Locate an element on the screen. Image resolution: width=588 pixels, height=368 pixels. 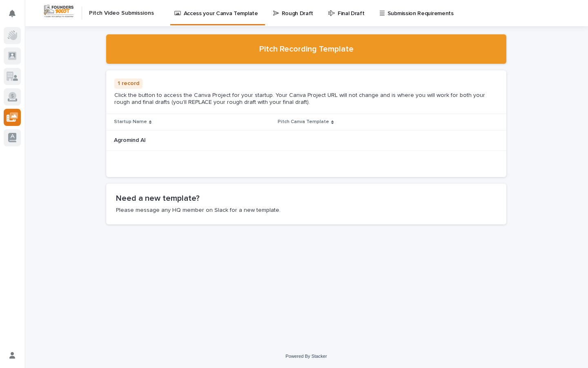
div: Notifications is located at coordinates (16, 16).